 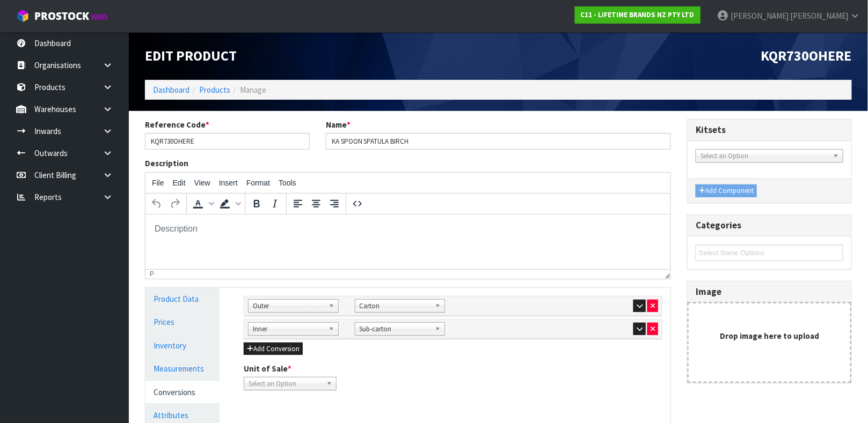 I want to click on img: cube-alt.png, so click(x=22, y=16).